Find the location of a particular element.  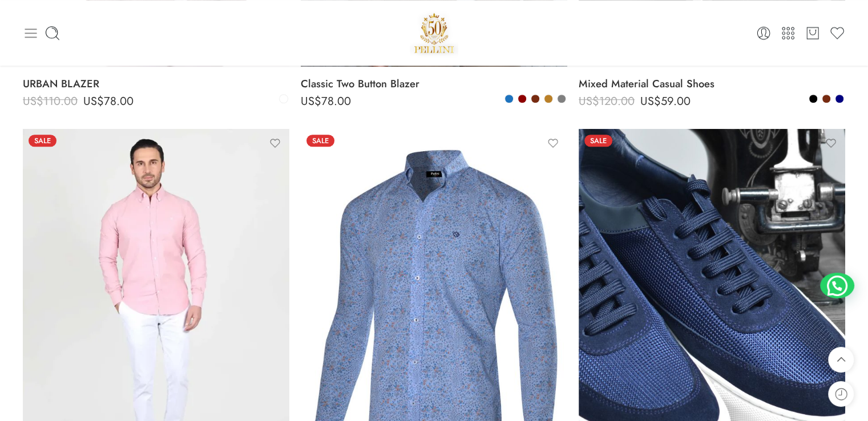

bdi: 59.00 is located at coordinates (666, 101).